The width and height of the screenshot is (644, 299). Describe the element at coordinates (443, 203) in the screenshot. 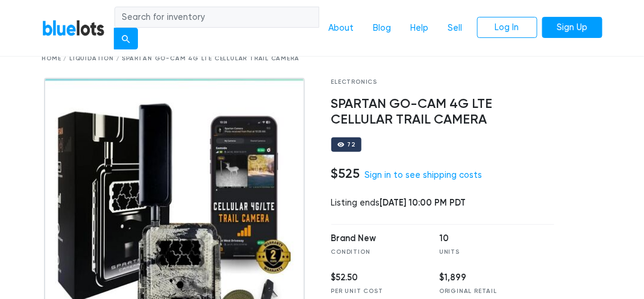

I see `div: Listing ends` at that location.